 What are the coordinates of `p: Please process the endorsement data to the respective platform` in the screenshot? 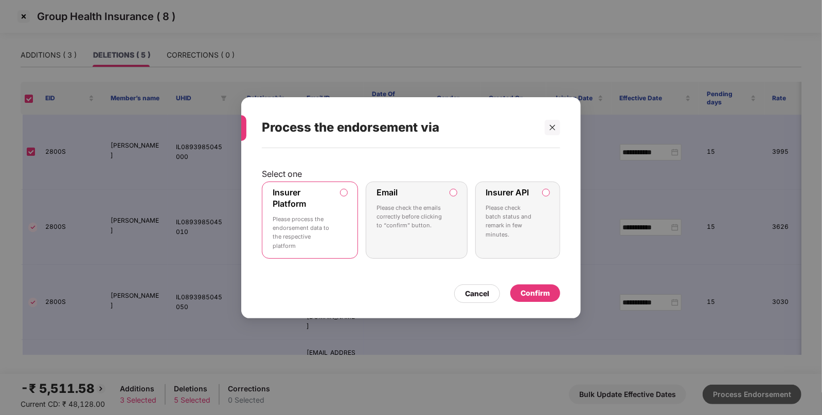 It's located at (302, 232).